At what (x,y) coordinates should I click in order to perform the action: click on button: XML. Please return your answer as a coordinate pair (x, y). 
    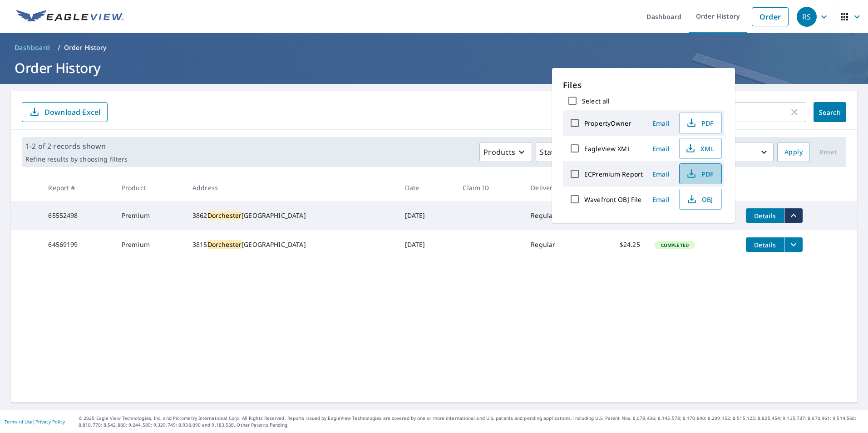
    Looking at the image, I should click on (700, 148).